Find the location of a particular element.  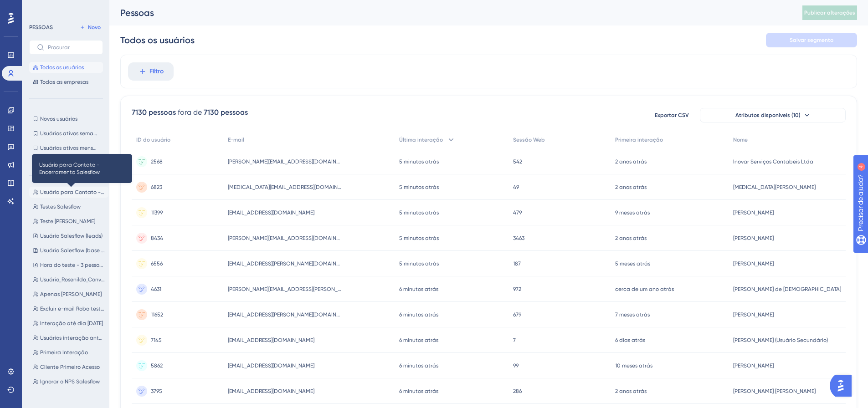

font: Novo is located at coordinates (94, 27).